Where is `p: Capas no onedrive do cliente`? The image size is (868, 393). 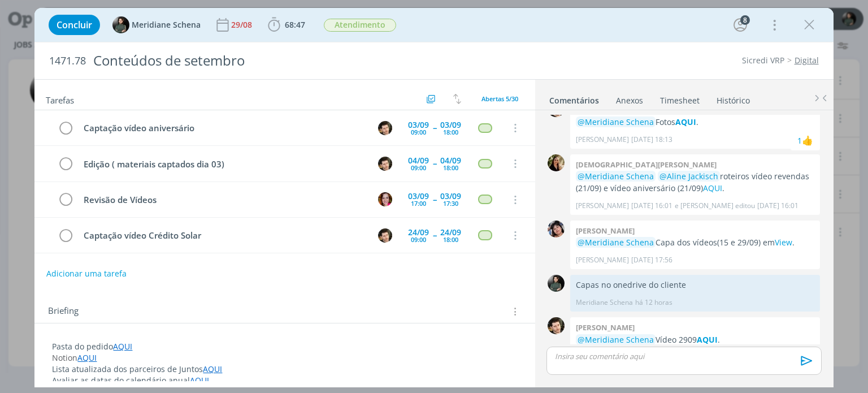
p: Capas no onedrive do cliente is located at coordinates (695, 285).